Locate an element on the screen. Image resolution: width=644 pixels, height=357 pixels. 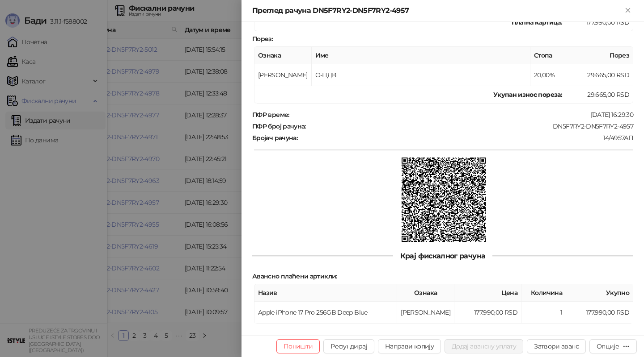
strong: Укупан износ пореза: is located at coordinates (528, 94).